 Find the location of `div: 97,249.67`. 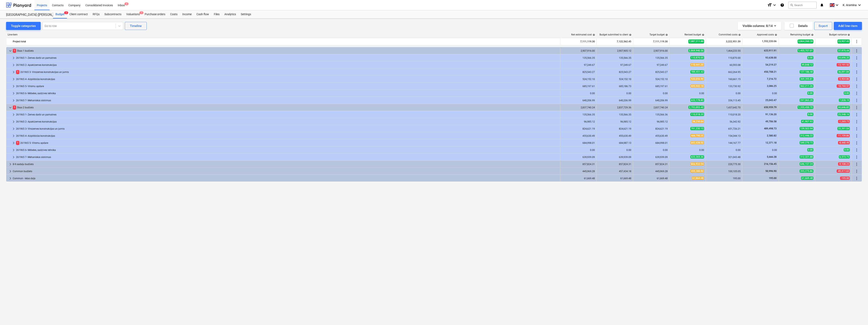

div: 97,249.67 is located at coordinates (615, 65).